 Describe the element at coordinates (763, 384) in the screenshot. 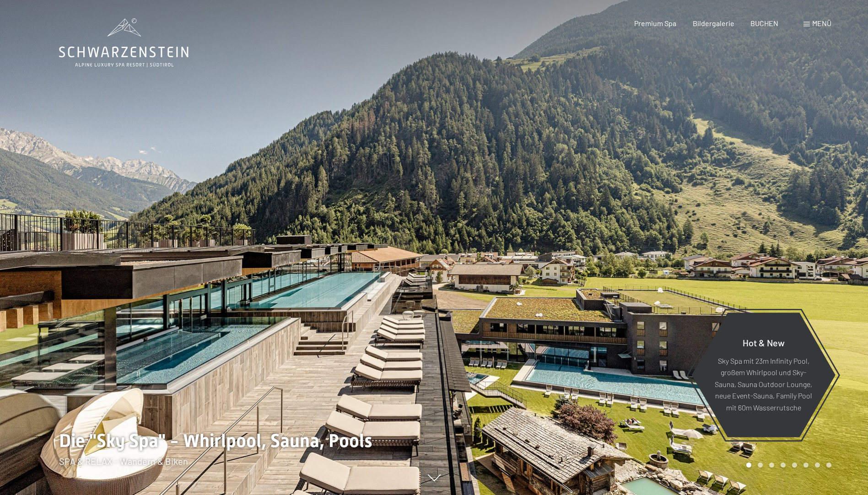

I see `p: Sky Spa mit 23m Infinity Pool, großem Whirlpool und Sky-Sauna, Sauna Outdoor Lounge, neue Event-S...` at that location.